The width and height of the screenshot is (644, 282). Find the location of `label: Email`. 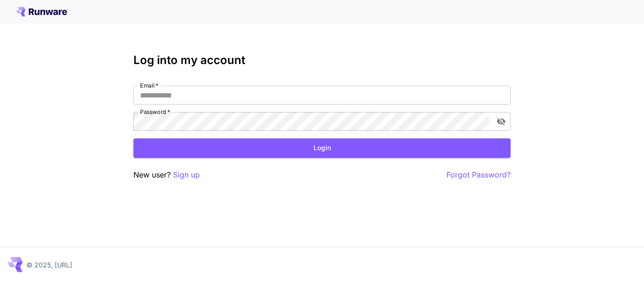

label: Email is located at coordinates (149, 85).